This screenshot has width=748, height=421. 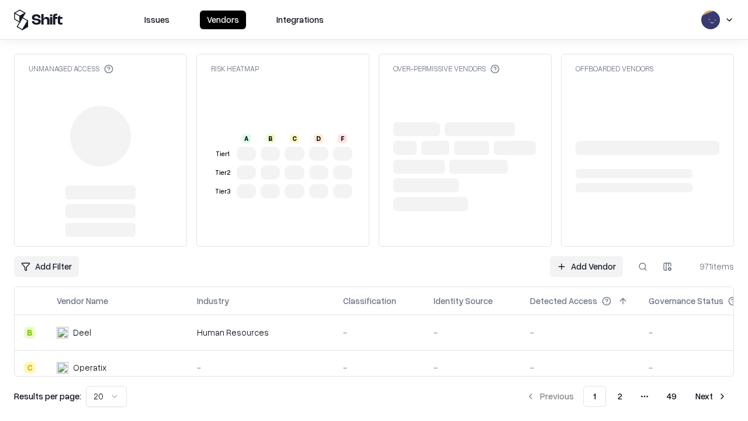 What do you see at coordinates (318, 138) in the screenshot?
I see `div: D` at bounding box center [318, 138].